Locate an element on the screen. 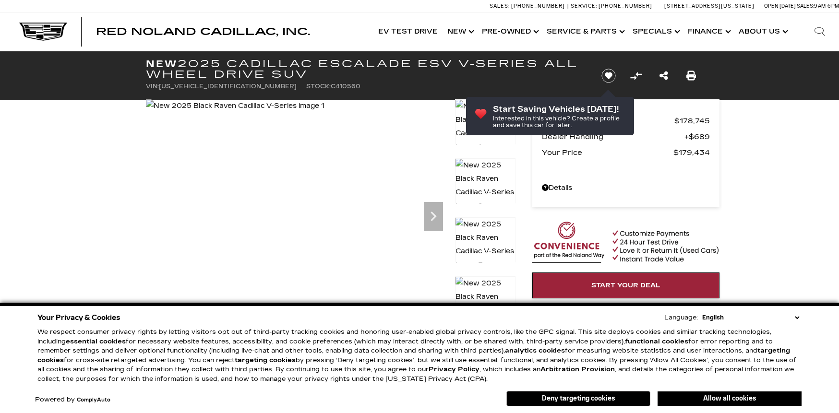 The height and width of the screenshot is (413, 839). span: Stock: is located at coordinates (318, 86).